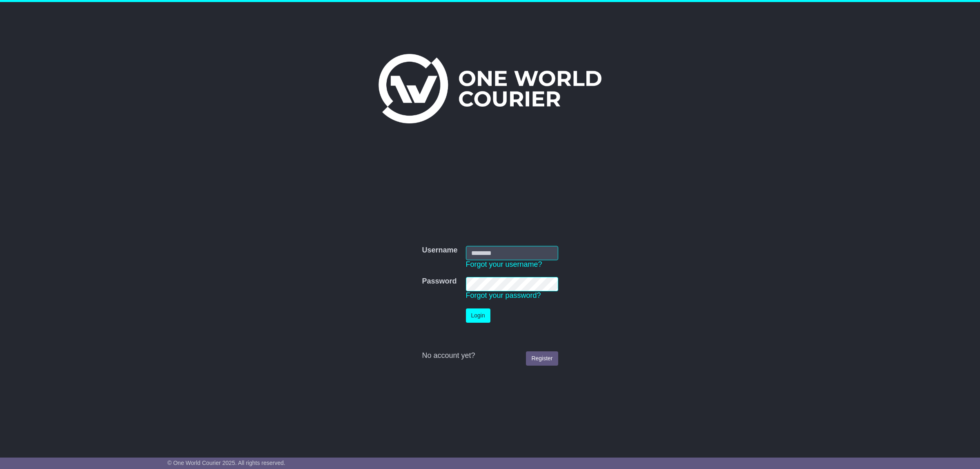 The height and width of the screenshot is (469, 980). What do you see at coordinates (226, 463) in the screenshot?
I see `span: © One World Courier 2025. All rights reserved.` at bounding box center [226, 463].